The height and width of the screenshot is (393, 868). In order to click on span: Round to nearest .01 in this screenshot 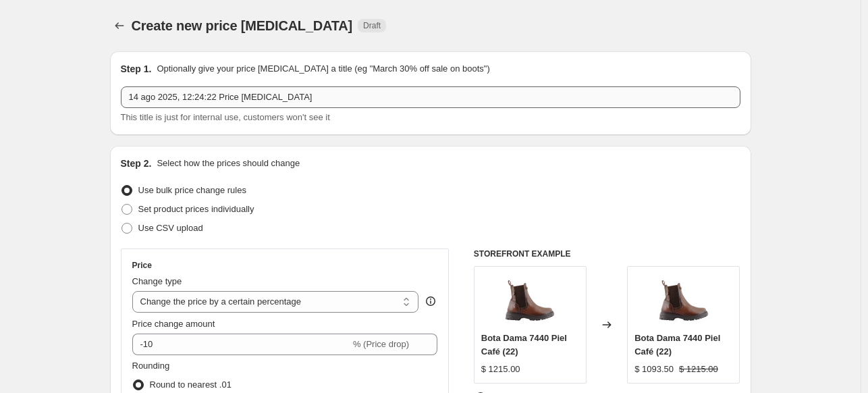, I will do `click(191, 384)`.